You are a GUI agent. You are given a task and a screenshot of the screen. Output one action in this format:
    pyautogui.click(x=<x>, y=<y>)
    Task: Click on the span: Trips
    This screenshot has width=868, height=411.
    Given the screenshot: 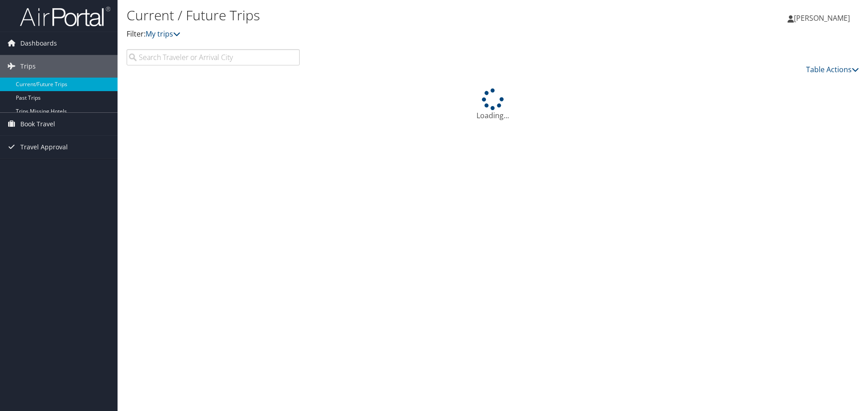 What is the action you would take?
    pyautogui.click(x=28, y=66)
    